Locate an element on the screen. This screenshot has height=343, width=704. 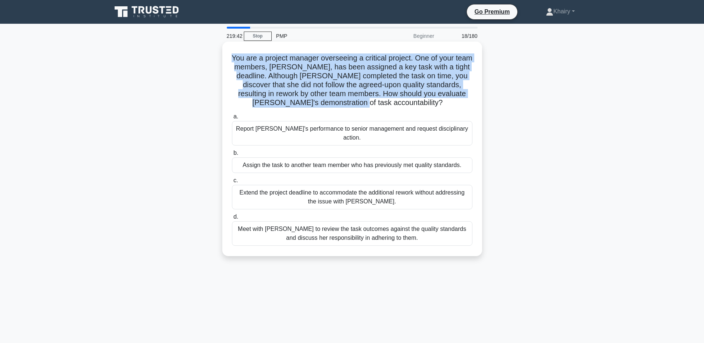
div: 18/180 is located at coordinates (460, 36).